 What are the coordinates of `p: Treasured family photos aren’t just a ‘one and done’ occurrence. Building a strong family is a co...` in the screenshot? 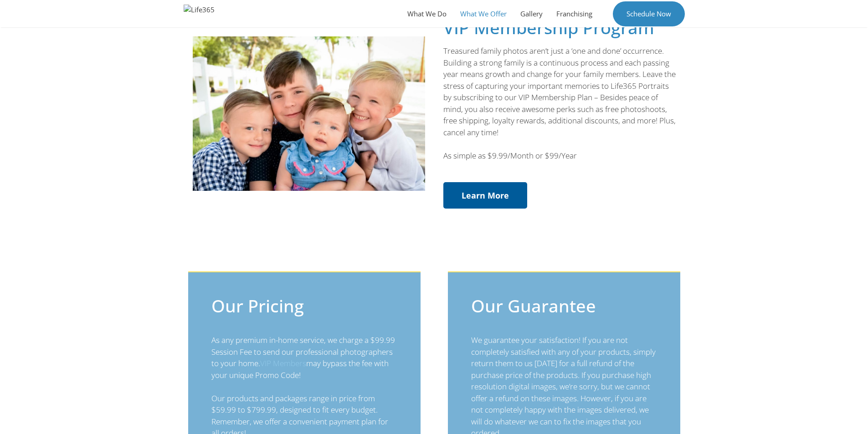 It's located at (559, 92).